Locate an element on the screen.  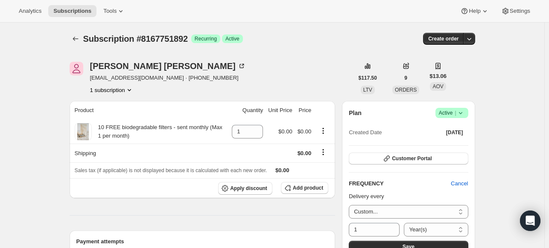
span: 9 is located at coordinates (405, 78).